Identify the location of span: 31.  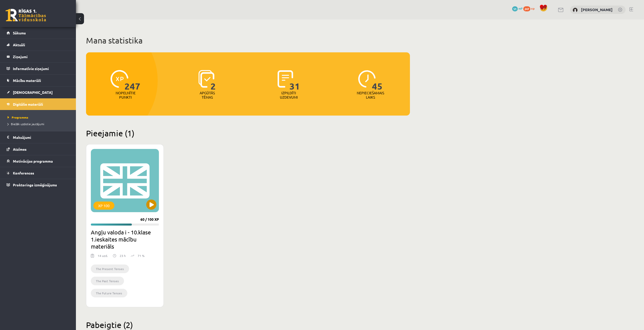
(295, 80).